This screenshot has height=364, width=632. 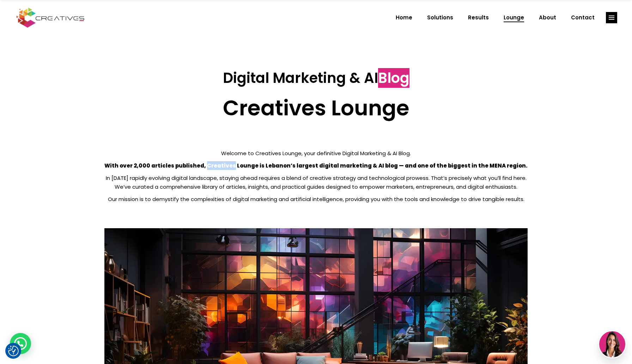 What do you see at coordinates (582, 18) in the screenshot?
I see `span: Contact` at bounding box center [582, 18].